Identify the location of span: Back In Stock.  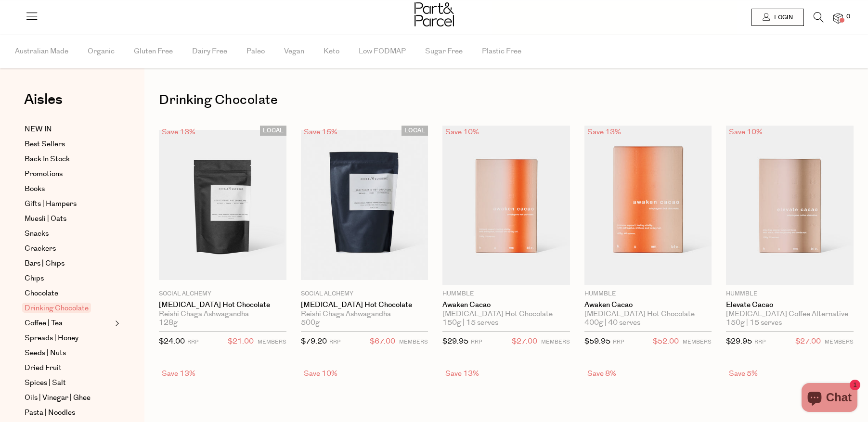
(47, 159).